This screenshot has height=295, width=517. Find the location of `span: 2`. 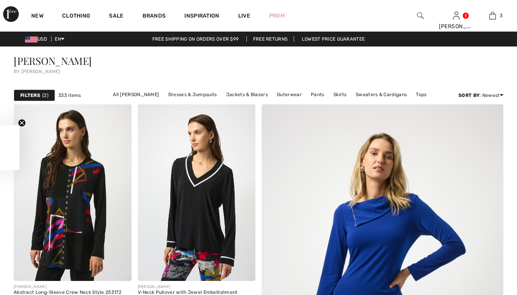

span: 2 is located at coordinates (45, 95).